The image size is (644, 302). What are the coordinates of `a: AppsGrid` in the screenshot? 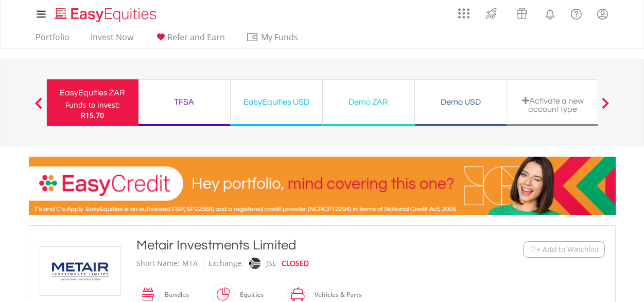 It's located at (464, 11).